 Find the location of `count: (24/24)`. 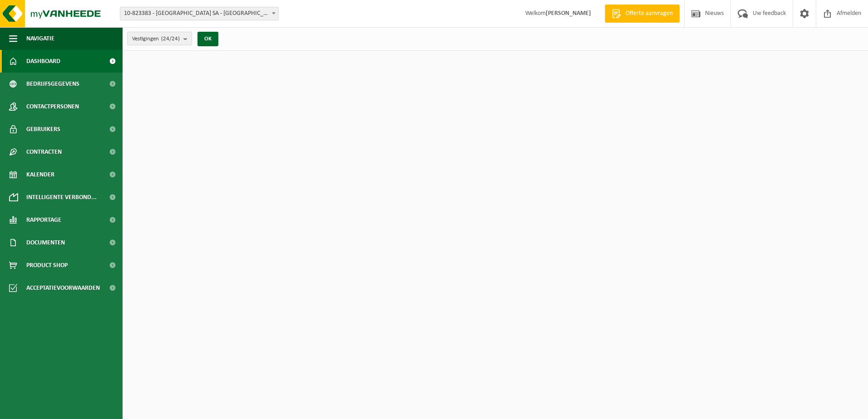

count: (24/24) is located at coordinates (170, 39).